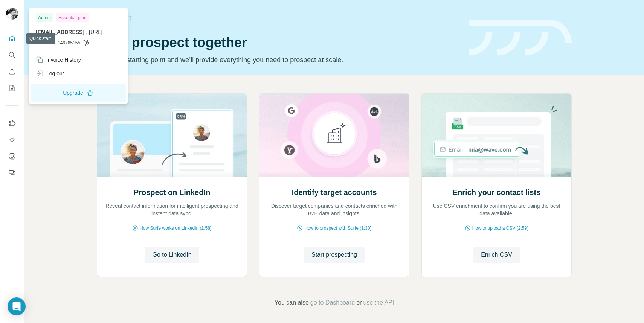 Image resolution: width=644 pixels, height=323 pixels. Describe the element at coordinates (500, 228) in the screenshot. I see `span: How to upload a CSV (2:59)` at that location.